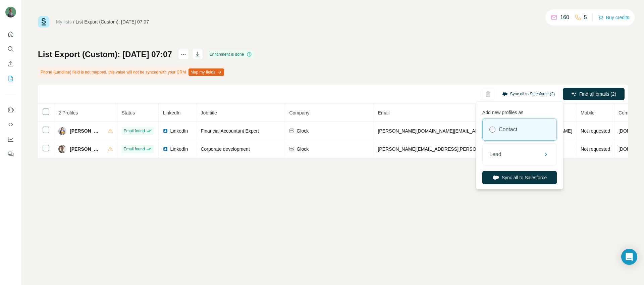  What do you see at coordinates (11, 125) in the screenshot?
I see `button: Use Surfe API` at bounding box center [11, 125].